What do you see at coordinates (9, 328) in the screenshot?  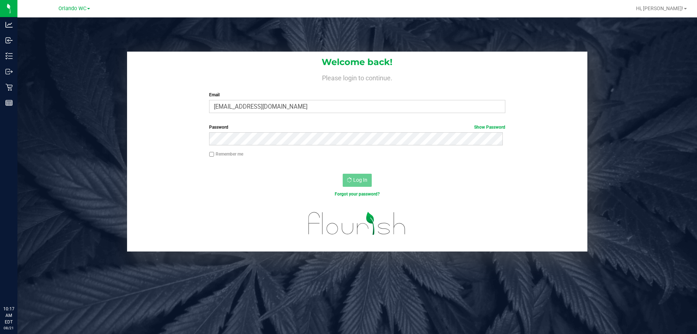 I see `p: 08/21` at bounding box center [9, 328].